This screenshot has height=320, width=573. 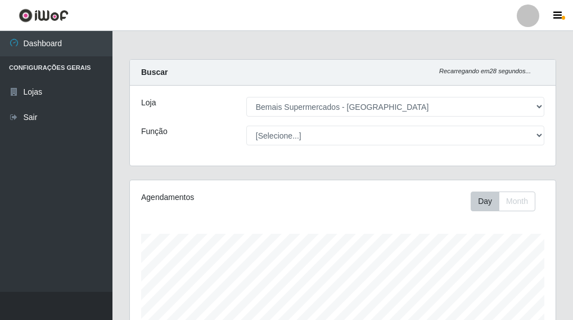 What do you see at coordinates (154, 72) in the screenshot?
I see `strong: Buscar` at bounding box center [154, 72].